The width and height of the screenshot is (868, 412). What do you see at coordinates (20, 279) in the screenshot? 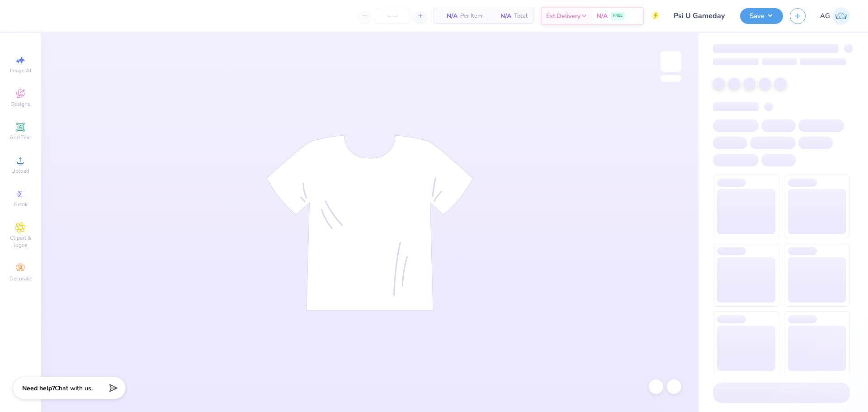
I see `span: Decorate` at bounding box center [20, 279].